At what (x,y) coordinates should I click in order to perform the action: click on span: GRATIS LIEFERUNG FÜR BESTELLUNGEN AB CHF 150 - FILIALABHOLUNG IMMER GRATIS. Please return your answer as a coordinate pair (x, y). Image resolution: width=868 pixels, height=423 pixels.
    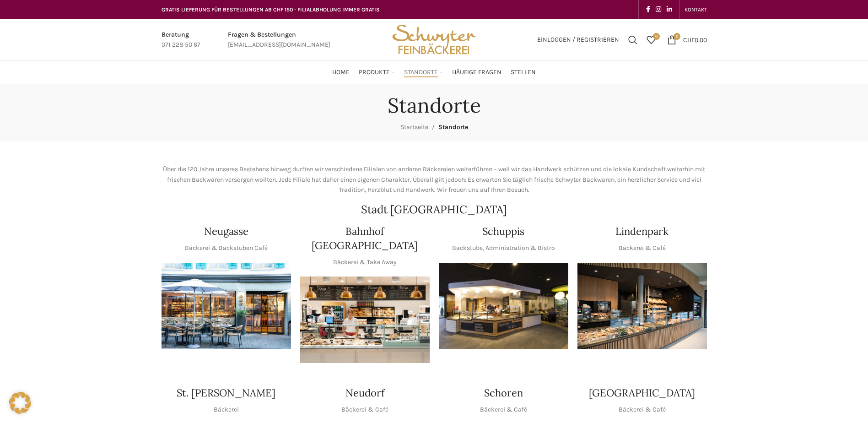
    Looking at the image, I should click on (270, 9).